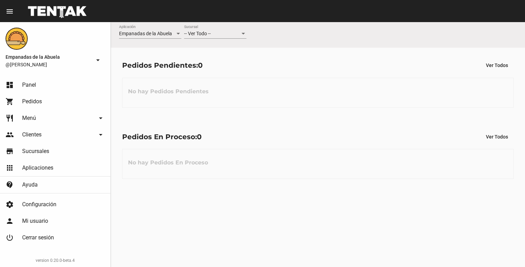  I want to click on h3: No hay Pedidos En Proceso, so click(168, 163).